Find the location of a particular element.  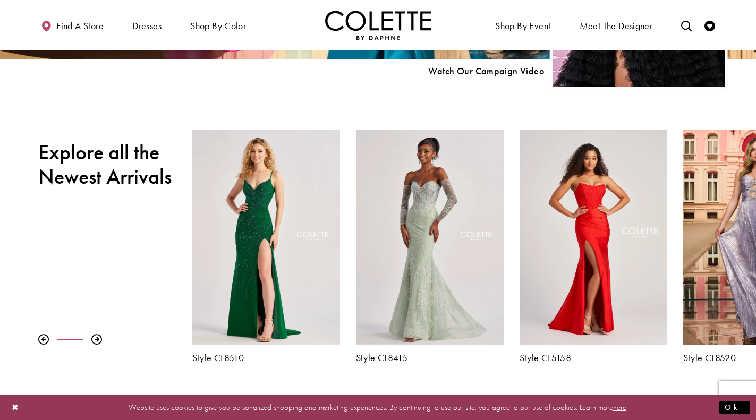

span: Play Slide #15 Video is located at coordinates (486, 71).